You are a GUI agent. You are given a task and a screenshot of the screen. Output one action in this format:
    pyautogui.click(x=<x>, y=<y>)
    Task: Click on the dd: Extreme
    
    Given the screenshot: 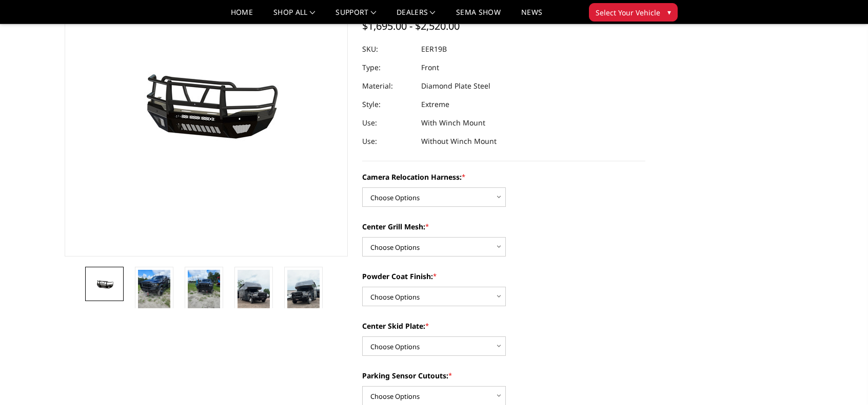 What is the action you would take?
    pyautogui.click(x=435, y=105)
    